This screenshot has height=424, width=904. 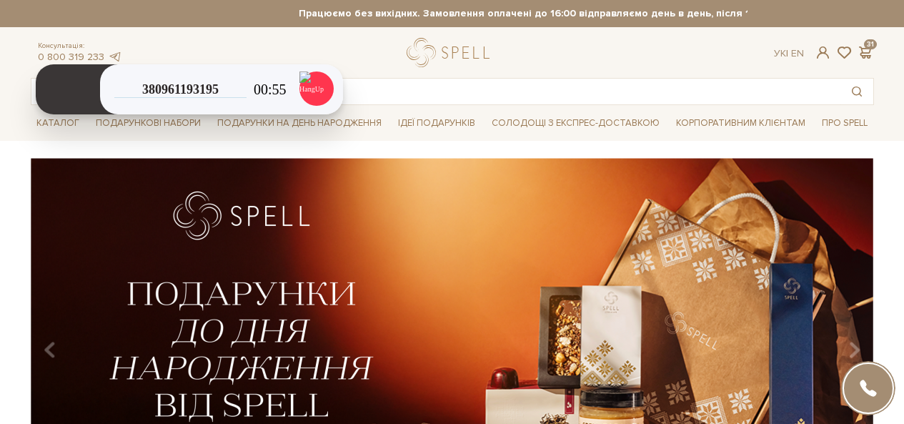 I want to click on span: Подарункові набори, so click(x=148, y=123).